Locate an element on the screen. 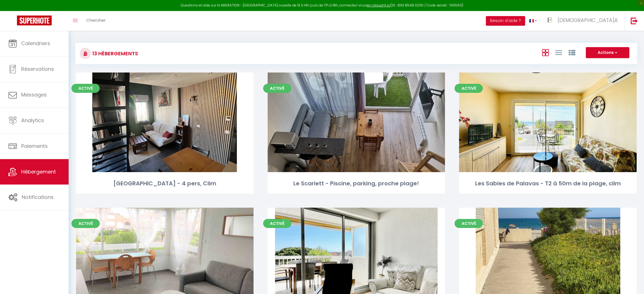 This screenshot has width=644, height=294. span: Hébergement is located at coordinates (38, 172).